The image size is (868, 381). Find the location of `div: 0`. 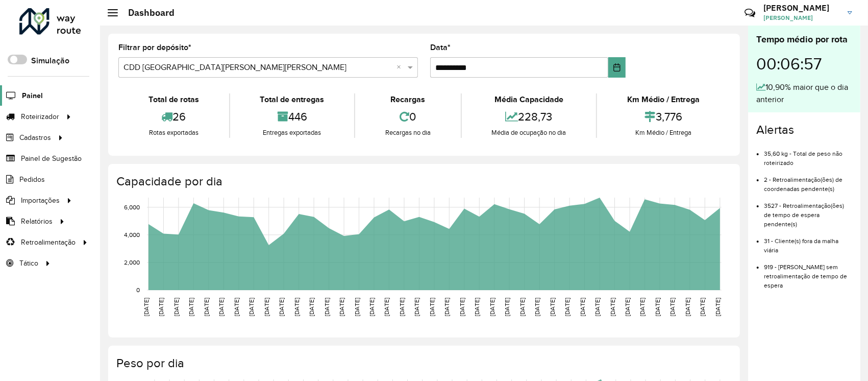

div: 0 is located at coordinates (408, 116).